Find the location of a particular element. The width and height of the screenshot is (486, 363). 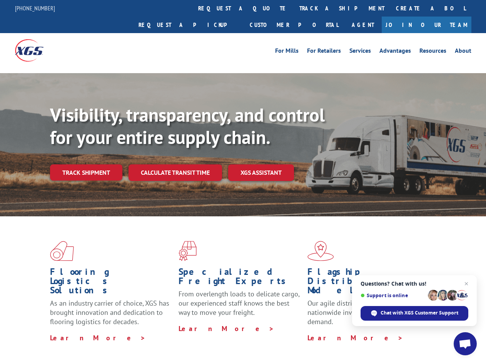

span: Chat with XGS Customer Support is located at coordinates (420, 313).